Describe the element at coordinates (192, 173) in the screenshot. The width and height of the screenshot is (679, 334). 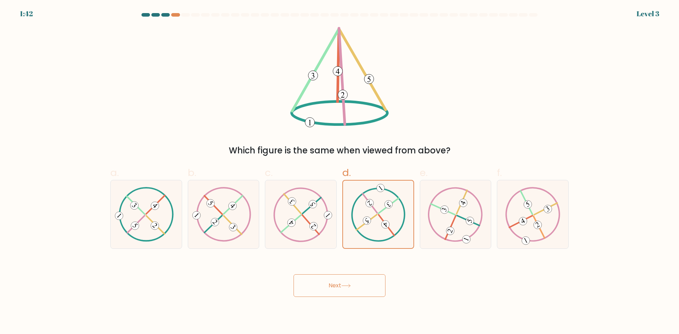
I see `span: b.` at that location.